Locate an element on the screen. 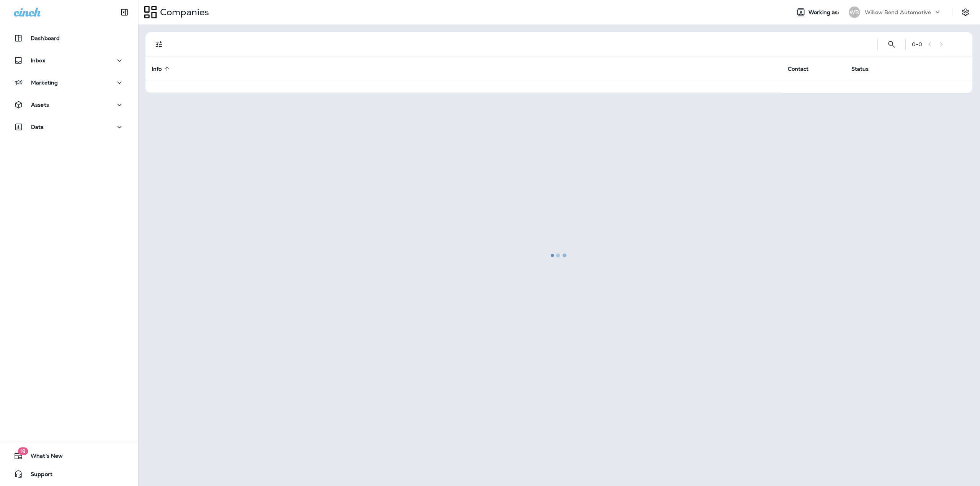 The image size is (980, 486). p: Assets is located at coordinates (40, 105).